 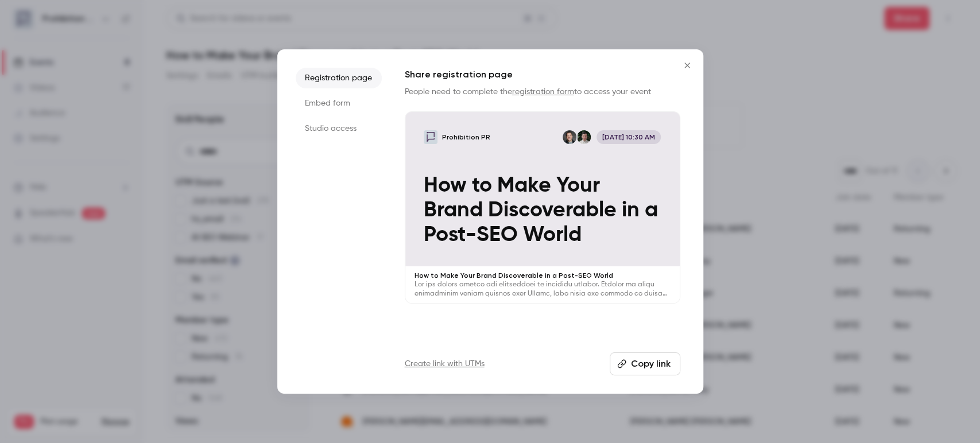 What do you see at coordinates (645, 364) in the screenshot?
I see `button: Copy link` at bounding box center [645, 364].